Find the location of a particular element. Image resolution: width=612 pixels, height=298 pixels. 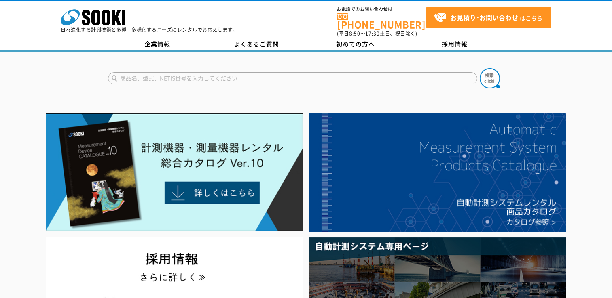

span: お電話でのお問い合わせは is located at coordinates (381, 9).